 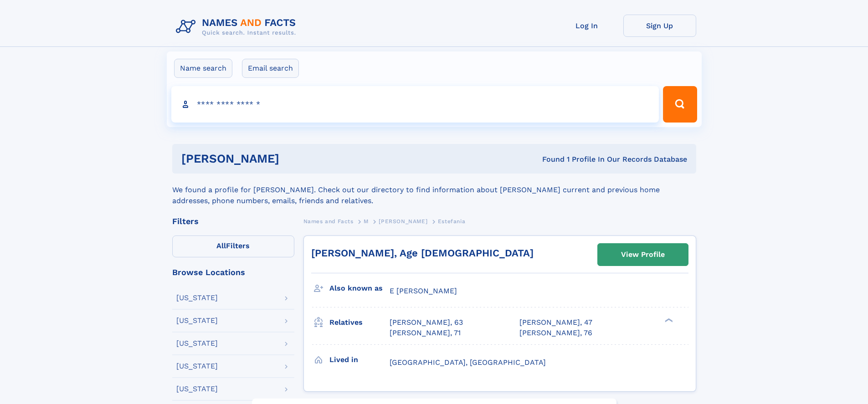 What do you see at coordinates (415, 104) in the screenshot?
I see `input: search input` at bounding box center [415, 104].